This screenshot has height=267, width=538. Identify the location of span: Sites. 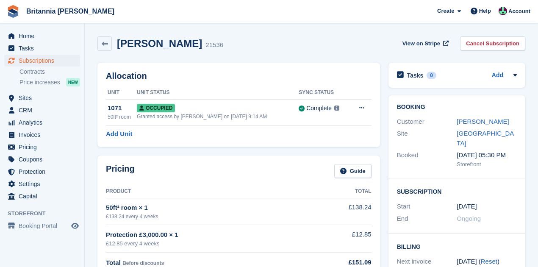
(44, 98).